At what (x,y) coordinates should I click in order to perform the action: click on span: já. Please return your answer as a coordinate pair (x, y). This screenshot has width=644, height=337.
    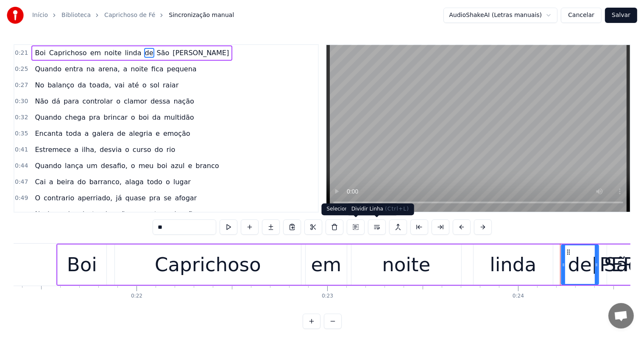
    Looking at the image, I should click on (118, 198).